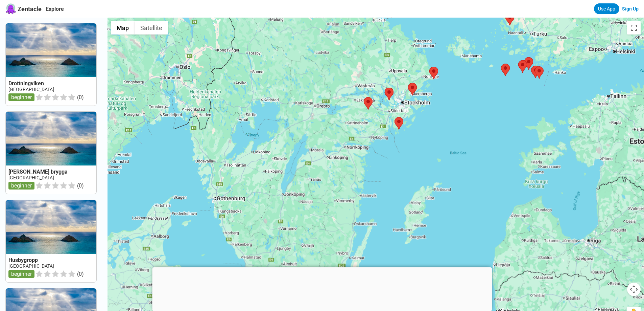 The height and width of the screenshot is (311, 644). I want to click on a: Zentacle logoZentacle, so click(23, 9).